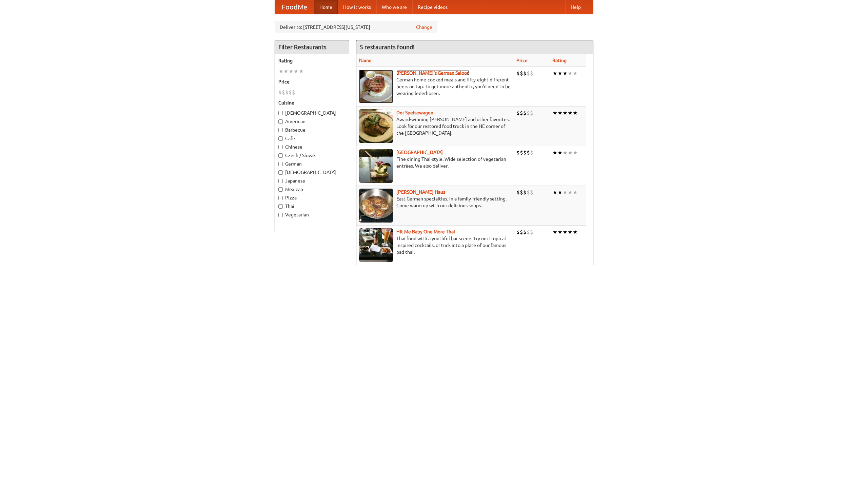 The height and width of the screenshot is (480, 868). I want to click on h5: Rating, so click(312, 61).